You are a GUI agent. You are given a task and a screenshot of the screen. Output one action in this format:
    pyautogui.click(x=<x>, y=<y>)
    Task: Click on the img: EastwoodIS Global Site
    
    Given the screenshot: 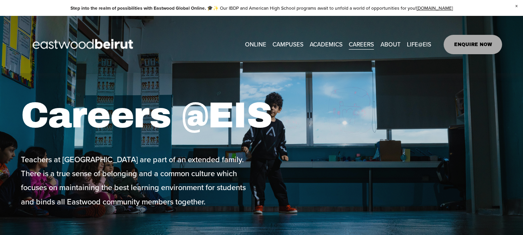 What is the action you would take?
    pyautogui.click(x=84, y=44)
    